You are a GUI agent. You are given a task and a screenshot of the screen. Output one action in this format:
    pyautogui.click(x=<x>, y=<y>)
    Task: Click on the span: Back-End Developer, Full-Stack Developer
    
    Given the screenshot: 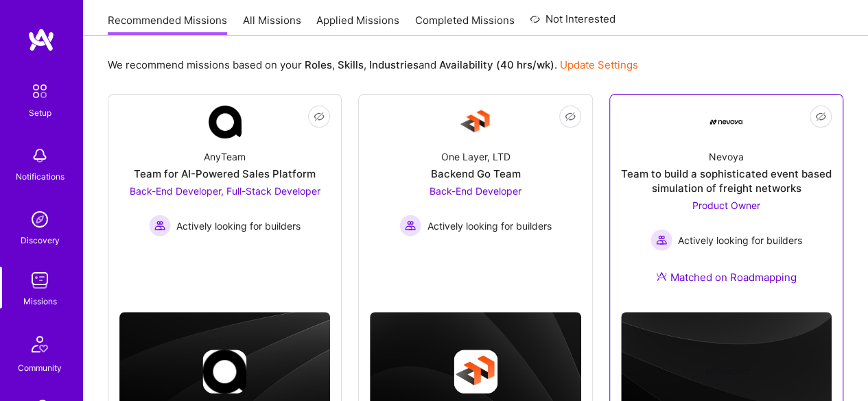 What is the action you would take?
    pyautogui.click(x=225, y=191)
    